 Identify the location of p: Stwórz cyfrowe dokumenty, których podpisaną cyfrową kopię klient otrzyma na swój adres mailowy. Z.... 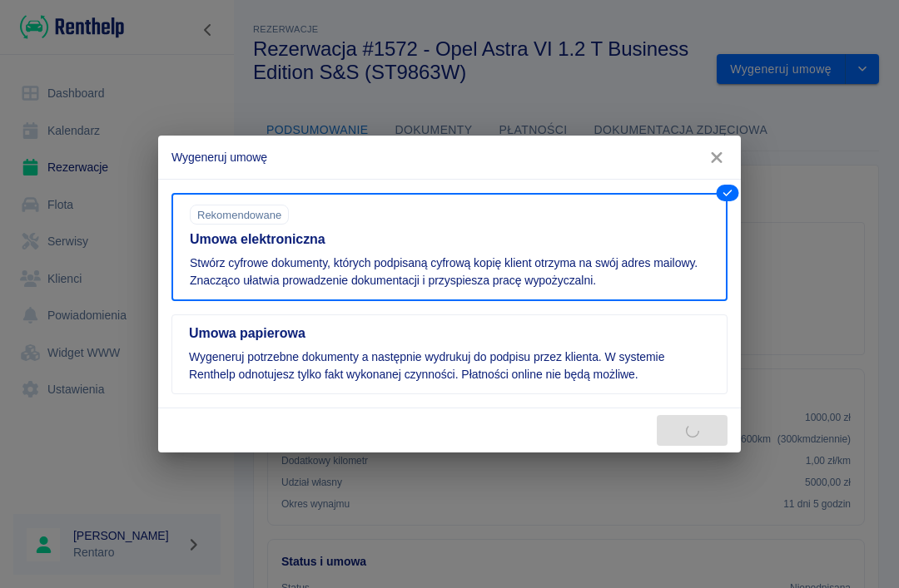
(450, 272).